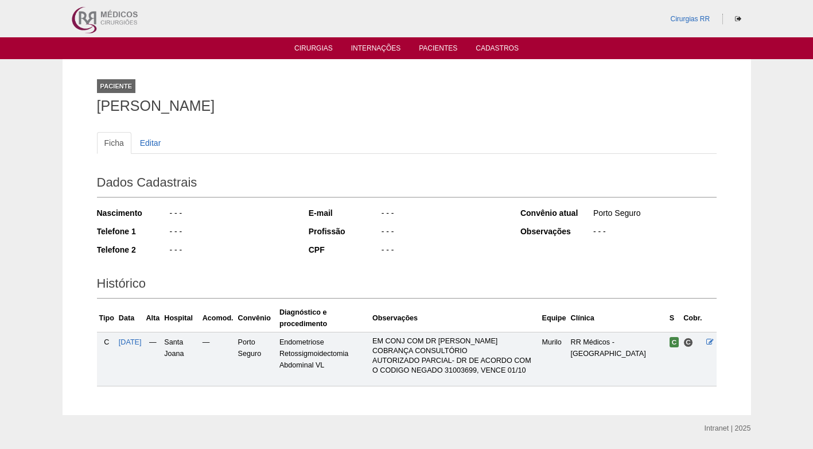  Describe the element at coordinates (556, 213) in the screenshot. I see `div: Convênio atual` at that location.